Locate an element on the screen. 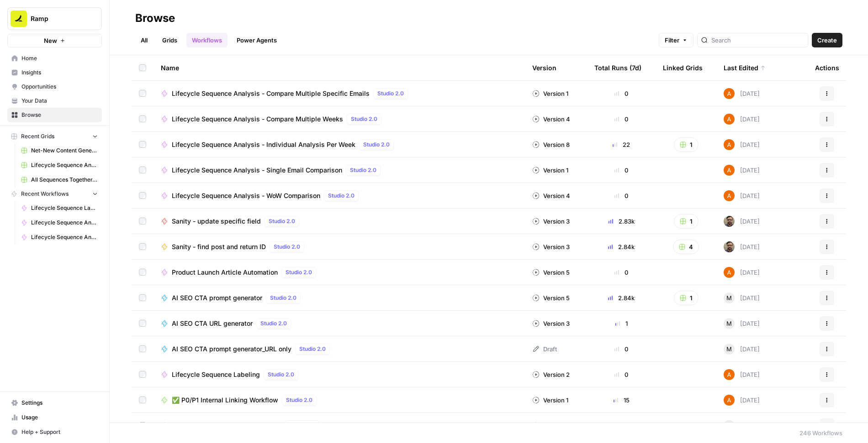 This screenshot has height=443, width=868. span: Your Data is located at coordinates (59, 101).